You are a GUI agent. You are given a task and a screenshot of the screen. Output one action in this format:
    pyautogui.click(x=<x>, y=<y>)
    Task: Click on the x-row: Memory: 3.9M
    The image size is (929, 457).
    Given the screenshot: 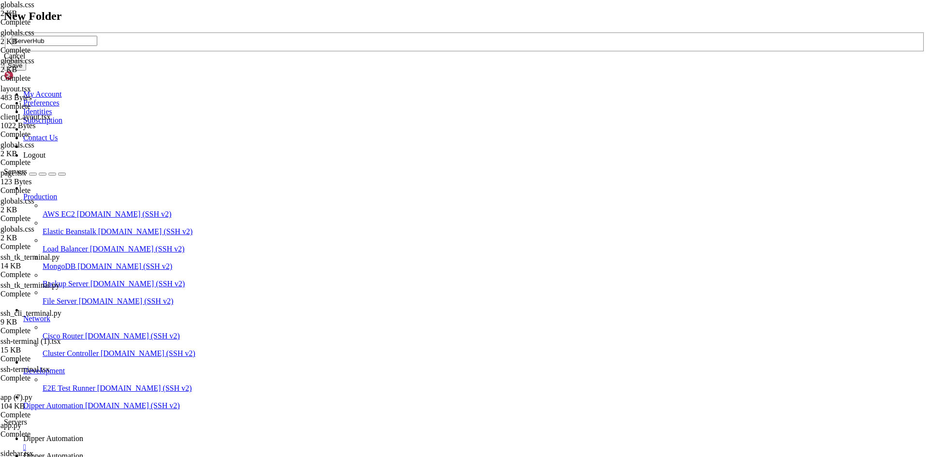 What is the action you would take?
    pyautogui.click(x=403, y=82)
    